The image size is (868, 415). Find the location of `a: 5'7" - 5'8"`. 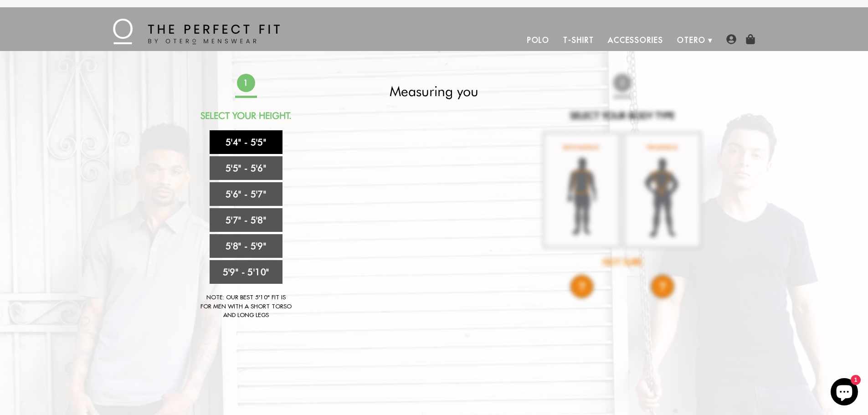

a: 5'7" - 5'8" is located at coordinates (246, 220).